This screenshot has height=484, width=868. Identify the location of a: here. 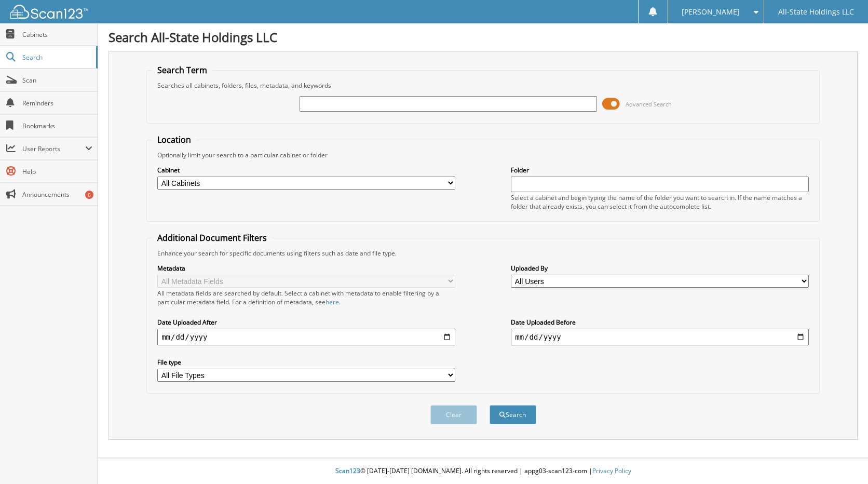
(332, 302).